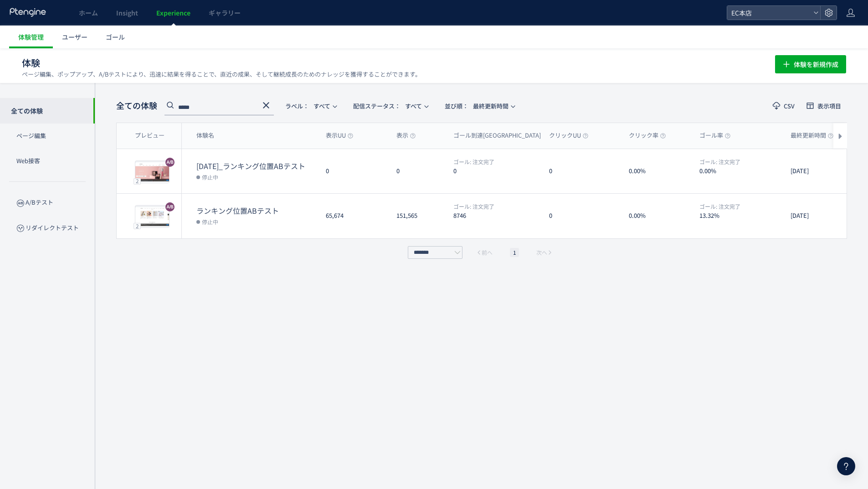  I want to click on button: 次へ, so click(545, 252).